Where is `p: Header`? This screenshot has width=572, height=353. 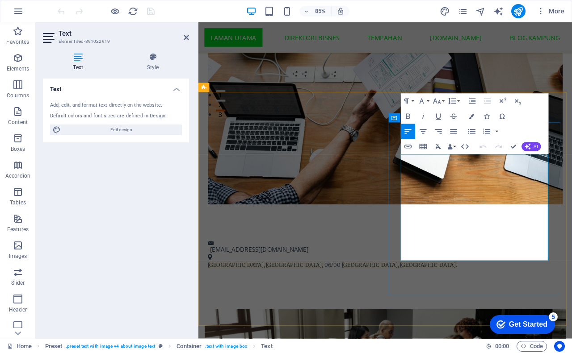
p: Header is located at coordinates (18, 310).